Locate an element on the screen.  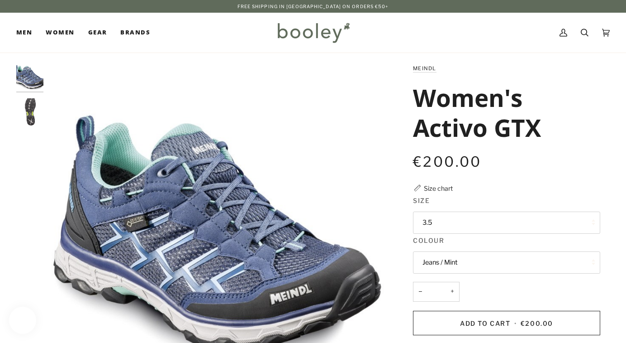
span: Men is located at coordinates (24, 33).